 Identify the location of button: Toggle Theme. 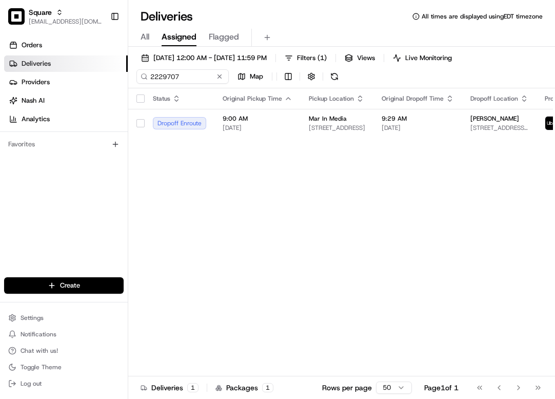
(64, 367).